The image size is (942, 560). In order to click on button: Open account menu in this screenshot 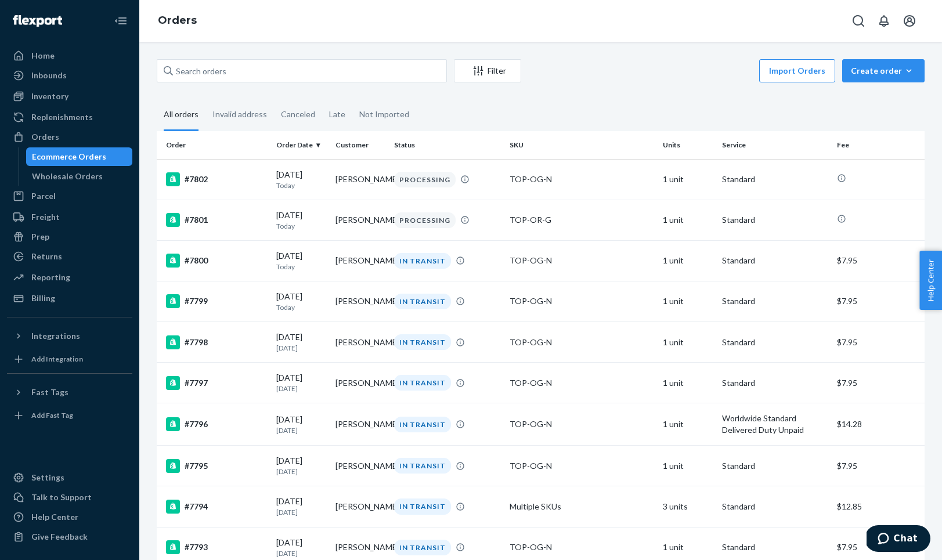, I will do `click(909, 21)`.